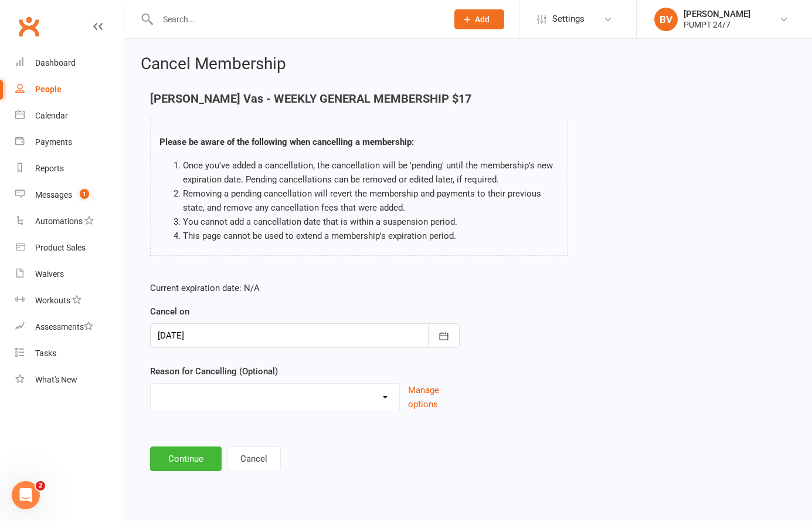  I want to click on span: Settings, so click(569, 19).